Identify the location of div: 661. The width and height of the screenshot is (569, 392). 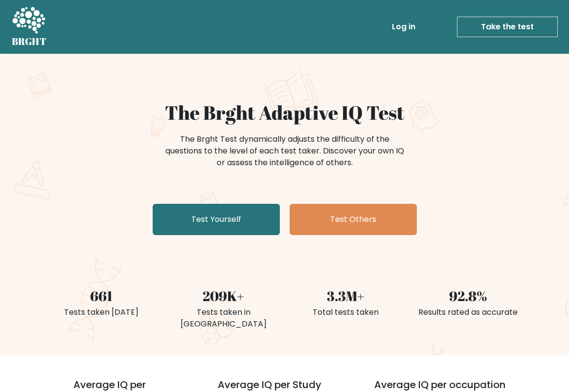
(101, 296).